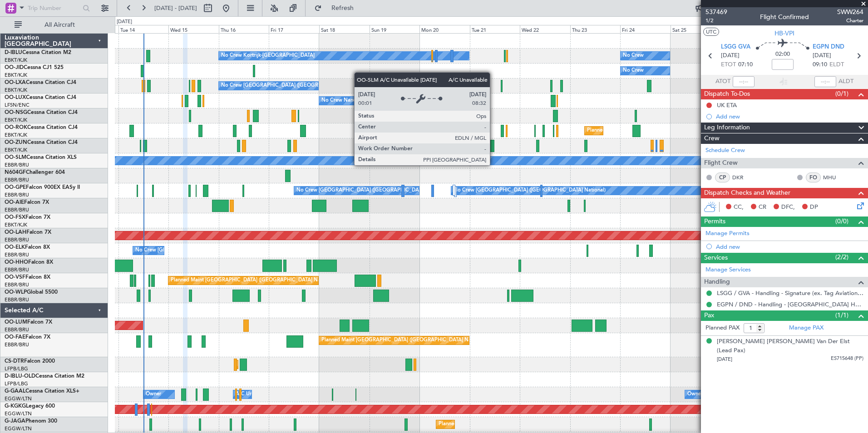  I want to click on span: OO-GPE, so click(15, 187).